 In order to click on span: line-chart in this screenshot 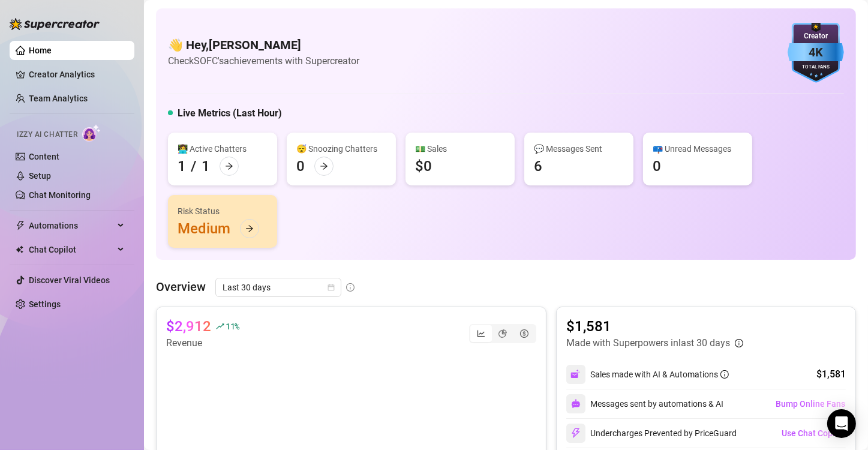, I will do `click(481, 334)`.